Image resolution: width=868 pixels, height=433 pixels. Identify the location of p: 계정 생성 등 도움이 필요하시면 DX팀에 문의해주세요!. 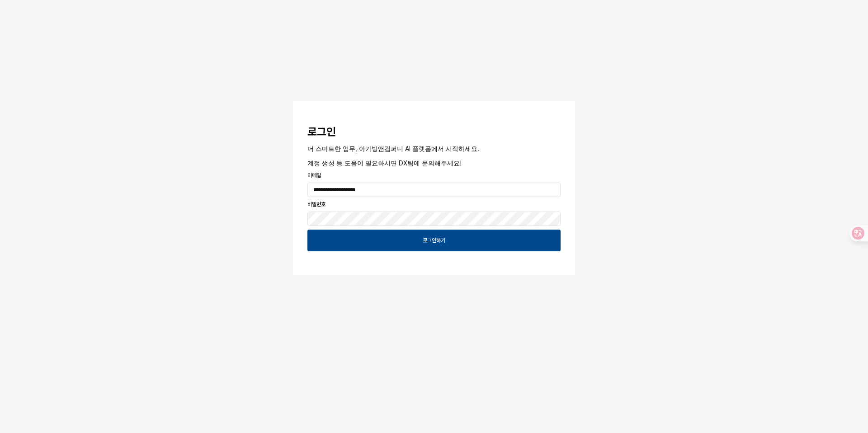
(434, 163).